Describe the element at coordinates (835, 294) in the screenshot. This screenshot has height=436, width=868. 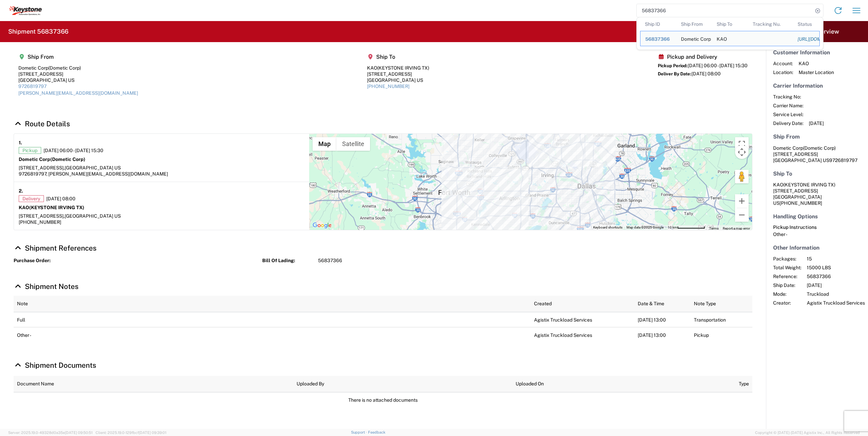
I see `span: Truckload` at that location.